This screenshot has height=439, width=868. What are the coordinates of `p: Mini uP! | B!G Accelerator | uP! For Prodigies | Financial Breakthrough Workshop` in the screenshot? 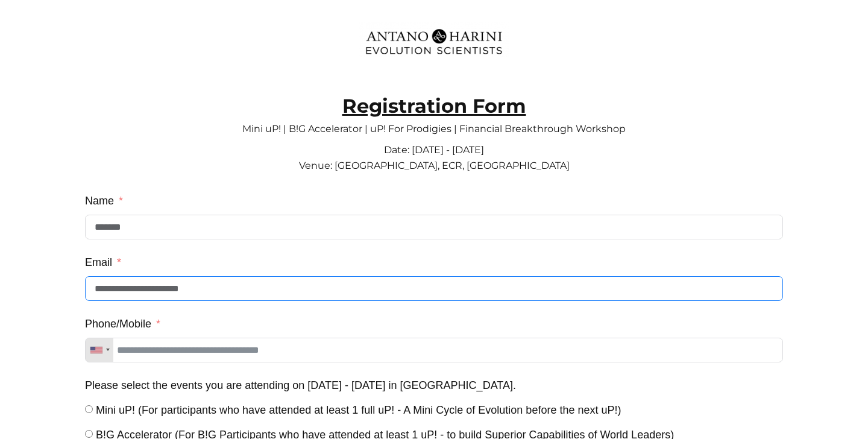 It's located at (434, 123).